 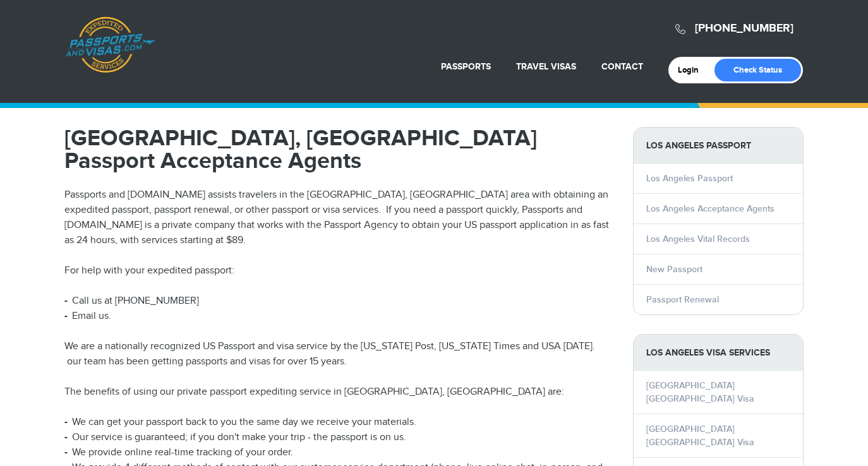 What do you see at coordinates (545, 66) in the screenshot?
I see `a: Travel Visas` at bounding box center [545, 66].